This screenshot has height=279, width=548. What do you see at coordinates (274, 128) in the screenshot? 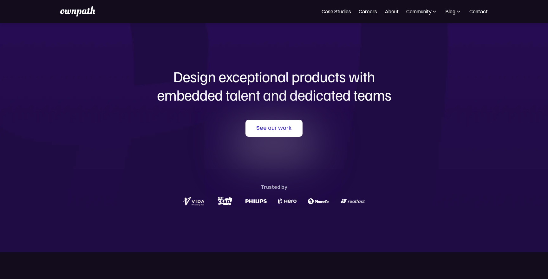
I see `a: See our work` at bounding box center [274, 128].